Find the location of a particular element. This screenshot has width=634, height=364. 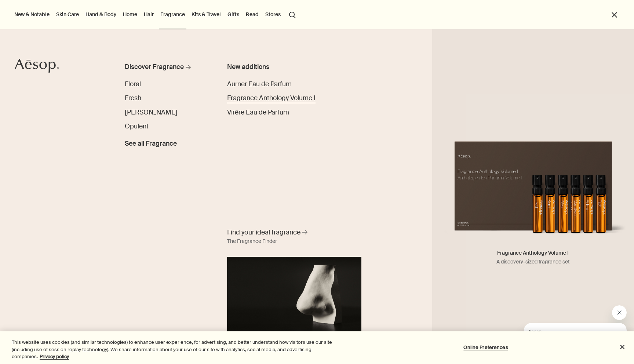

a: Gifts is located at coordinates (233, 14).